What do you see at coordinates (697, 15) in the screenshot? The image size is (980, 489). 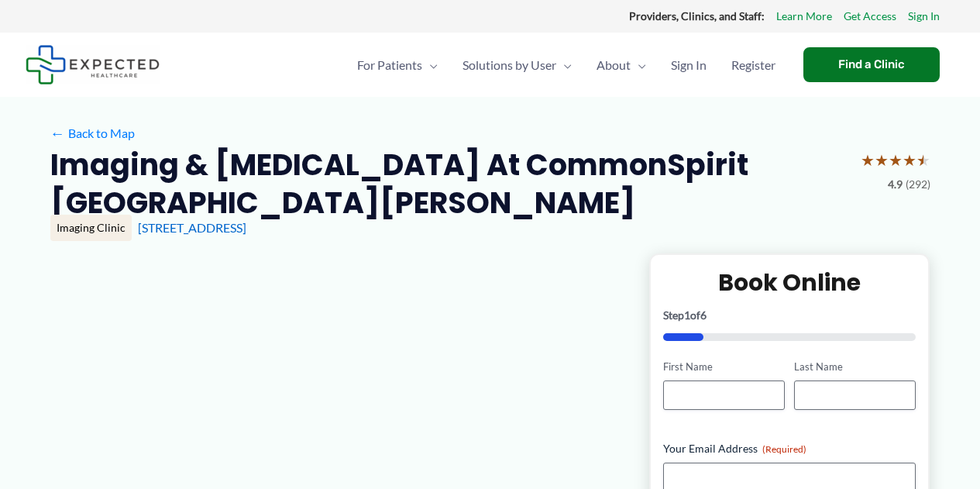 I see `strong: Providers, Clinics, and Staff:` at bounding box center [697, 15].